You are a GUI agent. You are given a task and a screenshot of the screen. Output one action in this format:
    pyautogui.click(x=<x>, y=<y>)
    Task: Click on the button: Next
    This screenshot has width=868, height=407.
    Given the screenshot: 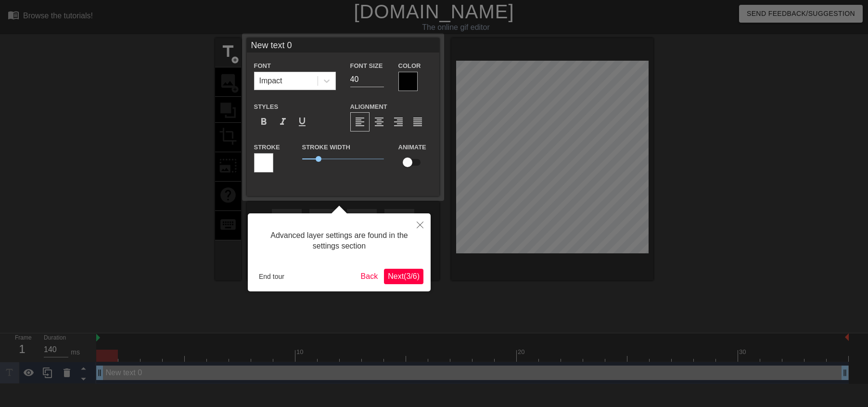 What is the action you would take?
    pyautogui.click(x=404, y=276)
    